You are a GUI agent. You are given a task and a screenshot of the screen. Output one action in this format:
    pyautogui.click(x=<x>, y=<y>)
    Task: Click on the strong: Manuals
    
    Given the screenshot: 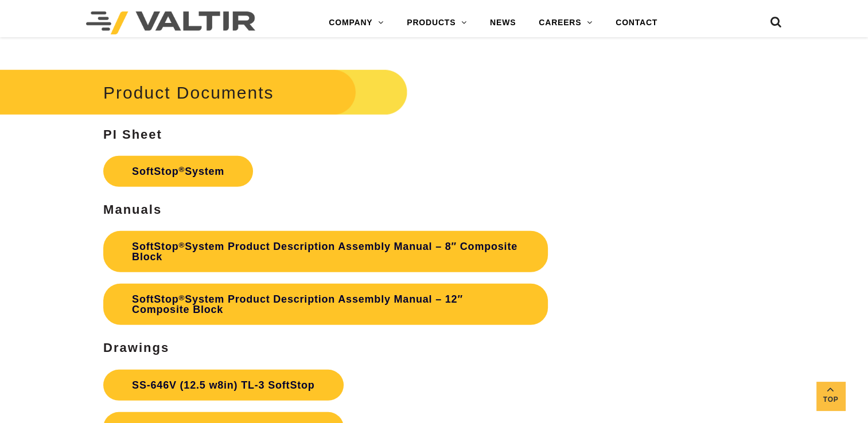 What is the action you would take?
    pyautogui.click(x=133, y=209)
    